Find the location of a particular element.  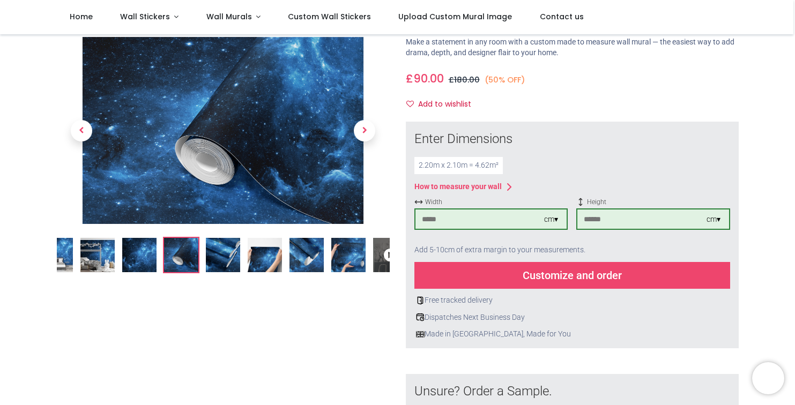

div: Customize and order is located at coordinates (572, 275).